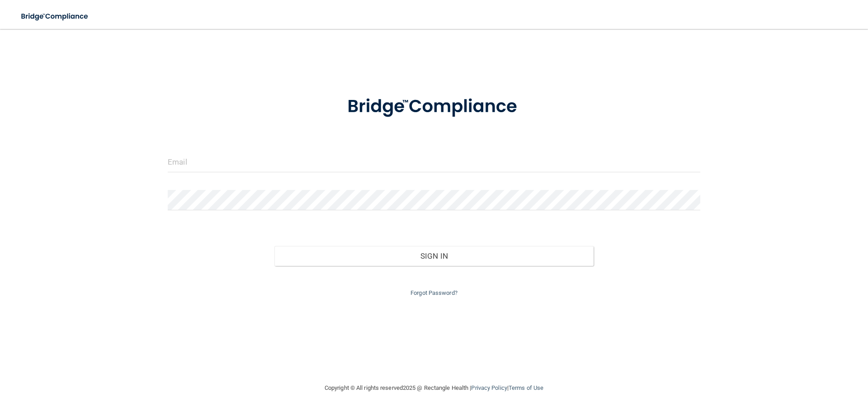 The image size is (868, 412). Describe the element at coordinates (434, 256) in the screenshot. I see `button: Sign In` at that location.